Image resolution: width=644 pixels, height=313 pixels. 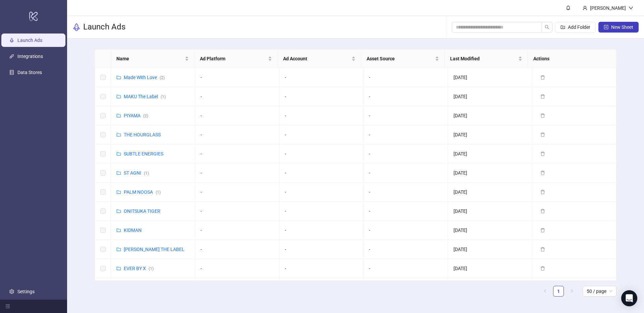 I want to click on th: Ad Account, so click(x=319, y=59).